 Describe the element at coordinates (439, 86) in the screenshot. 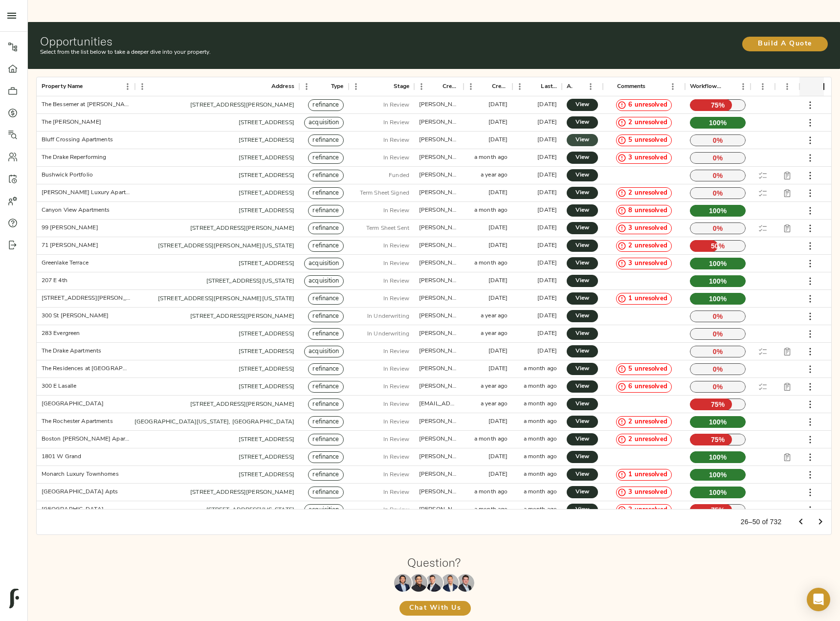

I see `div: Created By` at that location.